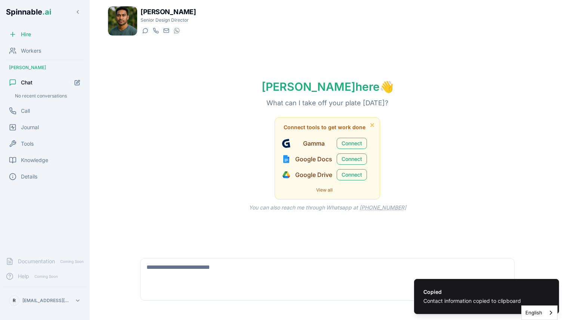 This screenshot has height=320, width=565. I want to click on span: Journal, so click(30, 127).